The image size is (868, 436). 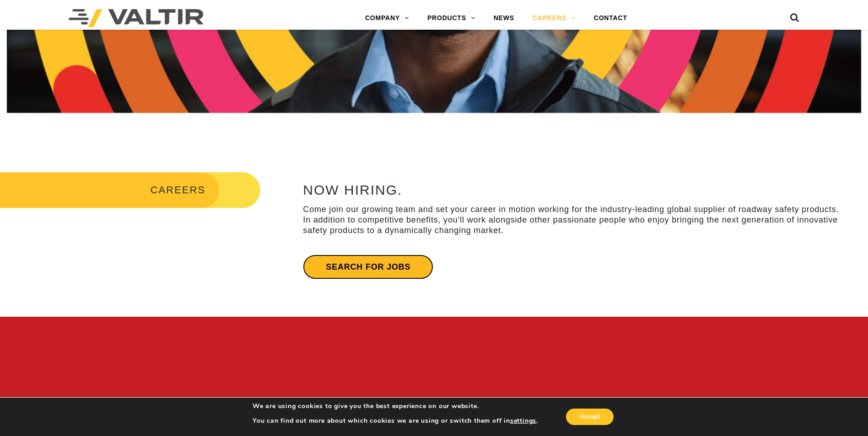 I want to click on p: You can find out more about which cookies we are using or switch them off in ., so click(x=395, y=421).